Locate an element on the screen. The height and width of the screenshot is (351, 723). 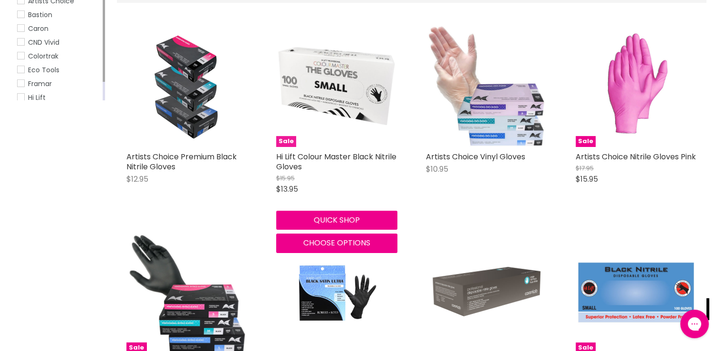
a: Bastion is located at coordinates (59, 15).